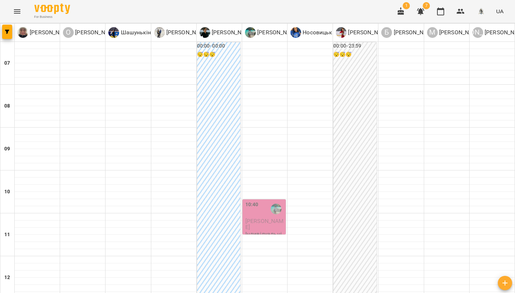 This screenshot has height=293, width=515. Describe the element at coordinates (265, 240) in the screenshot. I see `p: Індивідуальні тренування «FYFTI ICE»` at that location.